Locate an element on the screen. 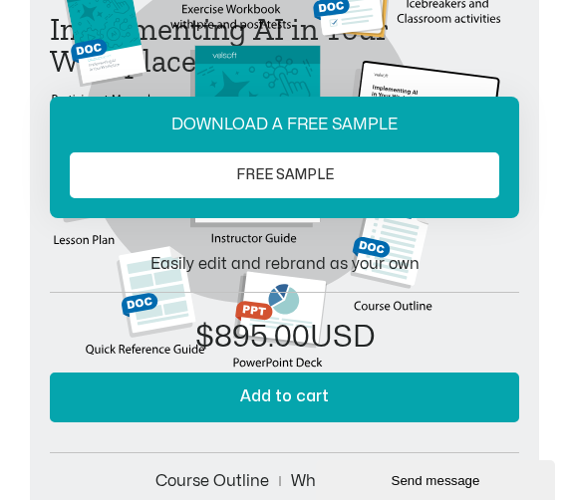 The image size is (569, 500). span: Course Outline is located at coordinates (212, 481).